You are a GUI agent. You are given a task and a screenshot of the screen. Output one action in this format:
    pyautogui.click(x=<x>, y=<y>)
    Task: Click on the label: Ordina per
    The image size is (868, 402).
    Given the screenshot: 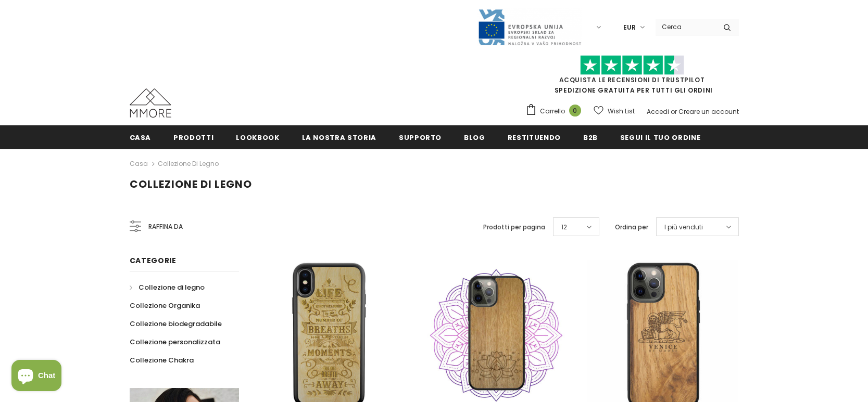 What is the action you would take?
    pyautogui.click(x=631, y=227)
    